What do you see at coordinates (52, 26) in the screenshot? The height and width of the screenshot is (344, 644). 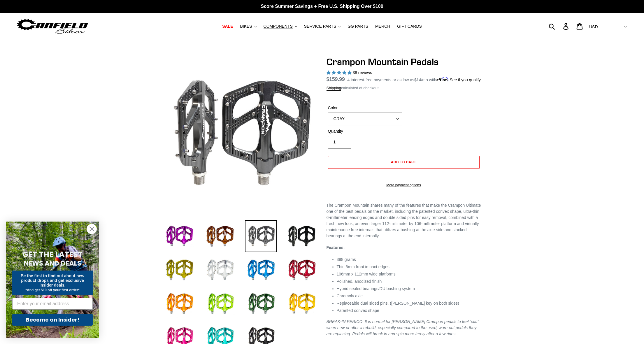 I see `img: Canfield Bikes` at bounding box center [52, 26].